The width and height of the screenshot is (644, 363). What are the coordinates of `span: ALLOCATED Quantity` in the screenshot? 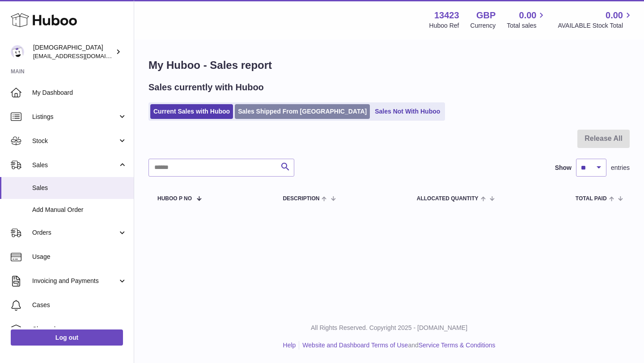 It's located at (448, 198).